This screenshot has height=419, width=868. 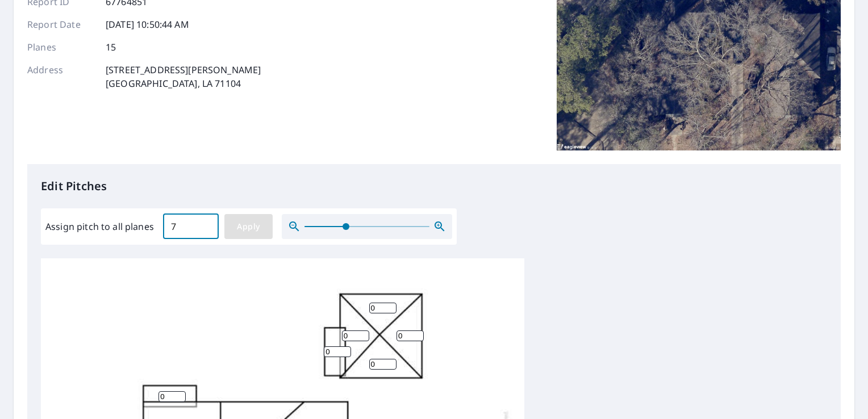 What do you see at coordinates (61, 77) in the screenshot?
I see `p: Address` at bounding box center [61, 77].